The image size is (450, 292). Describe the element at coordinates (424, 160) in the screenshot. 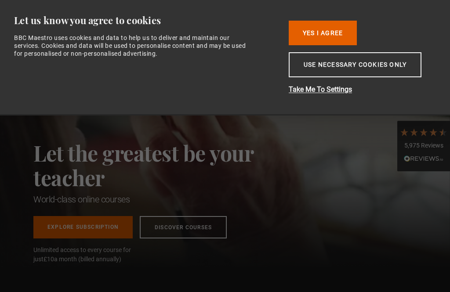

I see `div: Read All Reviews` at that location.